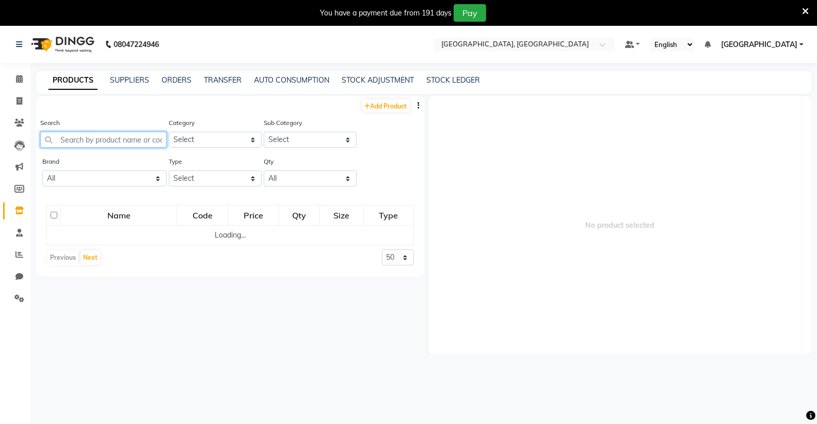 This screenshot has width=817, height=424. I want to click on div: Type, so click(388, 215).